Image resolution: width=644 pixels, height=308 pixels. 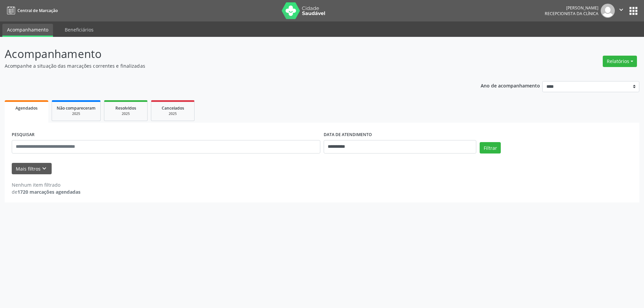 I want to click on label: DATA DE ATENDIMENTO, so click(x=348, y=135).